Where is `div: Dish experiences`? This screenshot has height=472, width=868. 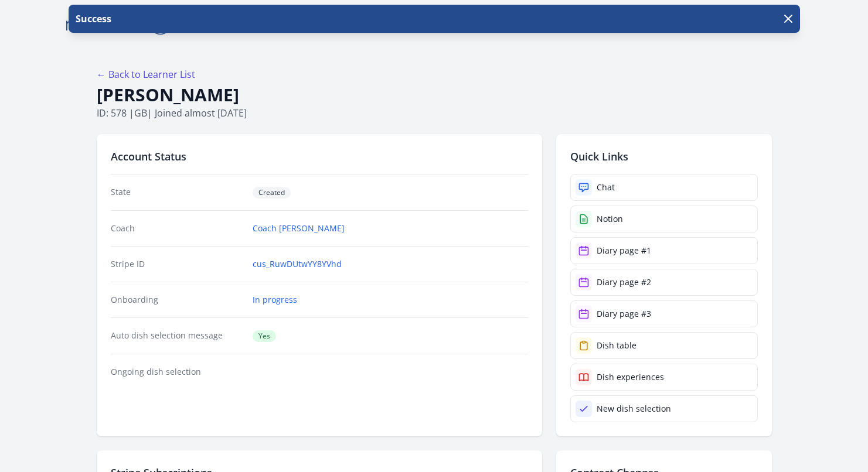 div: Dish experiences is located at coordinates (630, 377).